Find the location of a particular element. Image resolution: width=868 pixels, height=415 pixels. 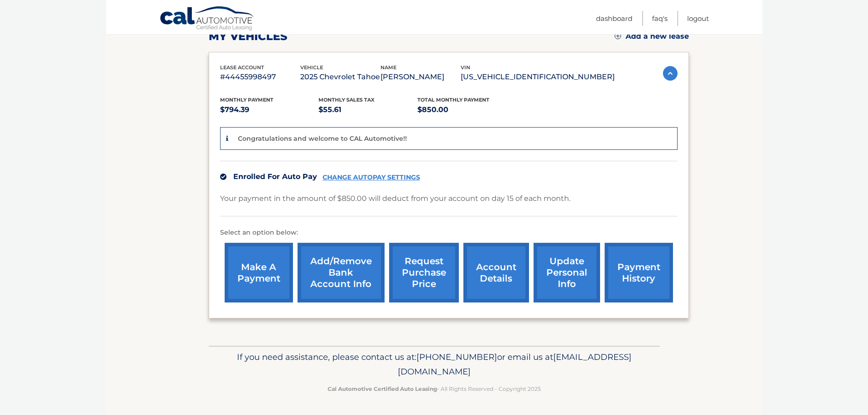

p: Select an option below: is located at coordinates (449, 233).